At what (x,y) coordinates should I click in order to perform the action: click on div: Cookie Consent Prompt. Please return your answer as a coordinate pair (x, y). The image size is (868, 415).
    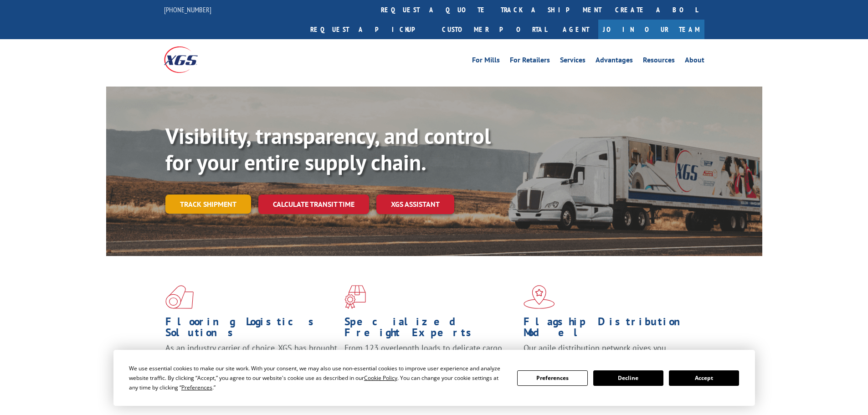
    Looking at the image, I should click on (434, 378).